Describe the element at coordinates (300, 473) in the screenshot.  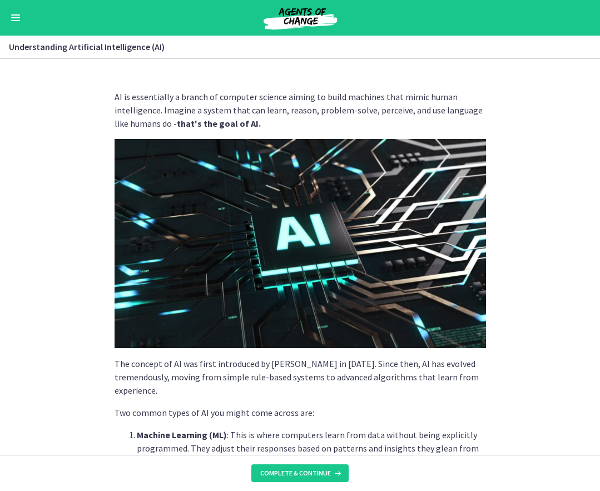
I see `button: Complete & continue` at that location.